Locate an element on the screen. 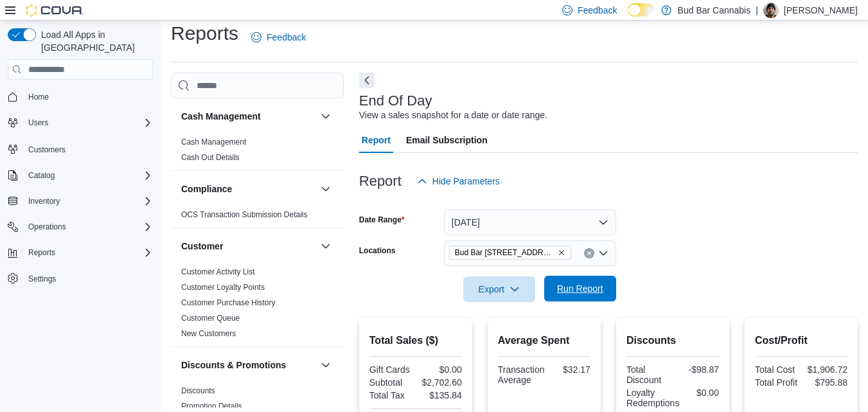 The width and height of the screenshot is (868, 412). button: Run Report is located at coordinates (580, 289).